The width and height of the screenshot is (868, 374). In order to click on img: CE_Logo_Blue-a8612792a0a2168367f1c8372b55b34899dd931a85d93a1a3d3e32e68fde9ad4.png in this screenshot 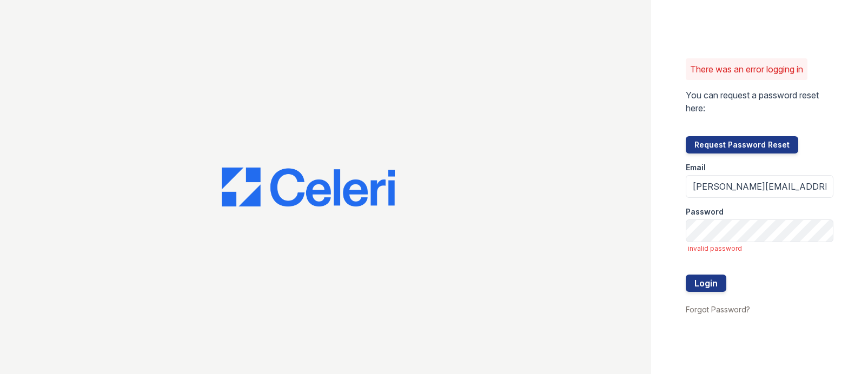, I will do `click(308, 187)`.